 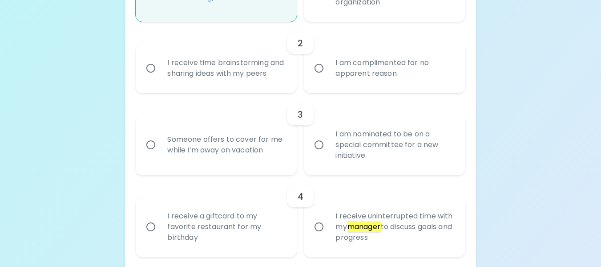 What do you see at coordinates (226, 227) in the screenshot?
I see `div: I receive a giftcard to my favorite restaurant for my birthday` at bounding box center [226, 227].